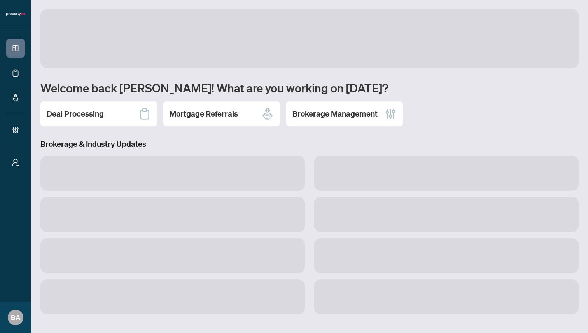  Describe the element at coordinates (310, 144) in the screenshot. I see `h3: Brokerage & Industry Updates` at that location.